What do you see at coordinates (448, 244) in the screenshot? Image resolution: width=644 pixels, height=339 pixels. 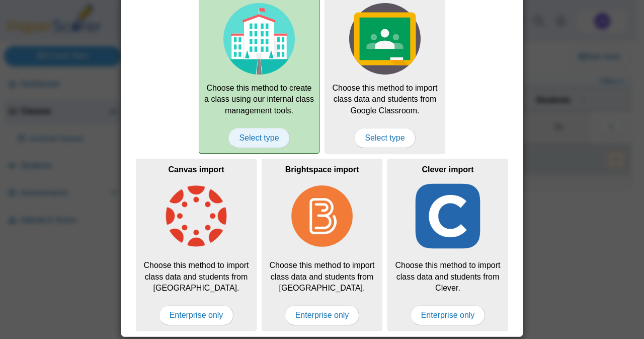 I see `div: Choose this method to import class data and students from Clever.` at bounding box center [448, 244].